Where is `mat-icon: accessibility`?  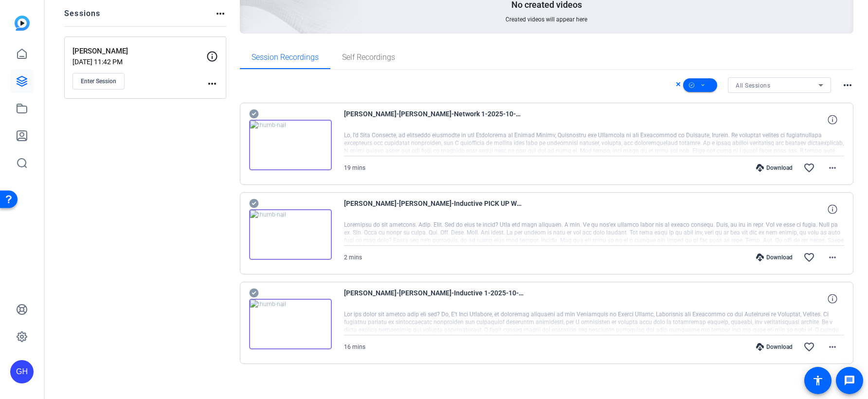
mat-icon: accessibility is located at coordinates (818, 380).